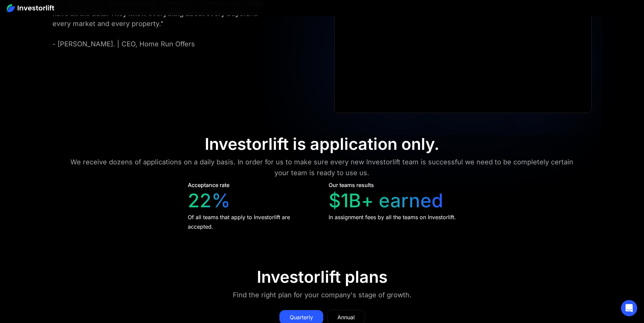 The width and height of the screenshot is (644, 323). I want to click on div: Investorlift is application only., so click(322, 144).